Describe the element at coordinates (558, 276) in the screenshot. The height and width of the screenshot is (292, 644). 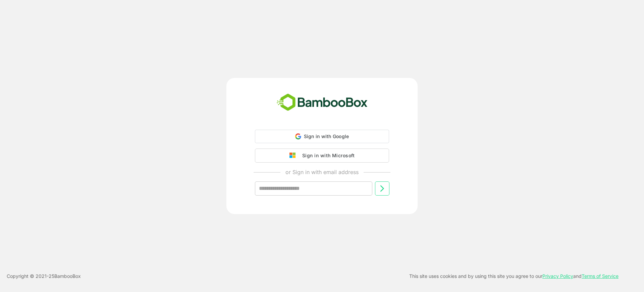
I see `a: Privacy Policy` at that location.